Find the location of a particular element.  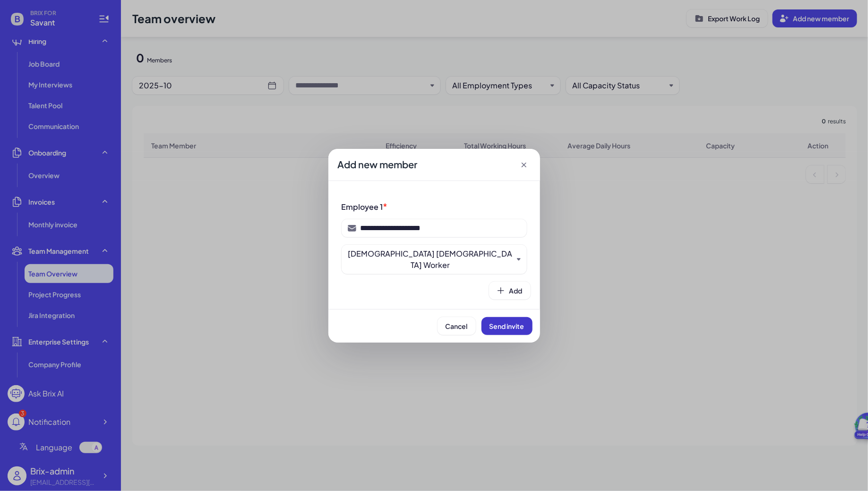

span: Add new member is located at coordinates (377, 165).